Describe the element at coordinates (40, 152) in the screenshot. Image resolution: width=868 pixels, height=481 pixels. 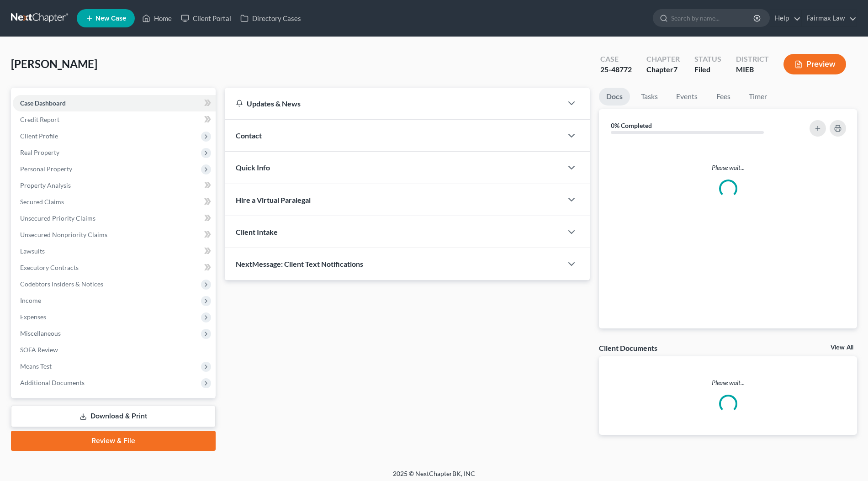
I see `span: Real Property` at that location.